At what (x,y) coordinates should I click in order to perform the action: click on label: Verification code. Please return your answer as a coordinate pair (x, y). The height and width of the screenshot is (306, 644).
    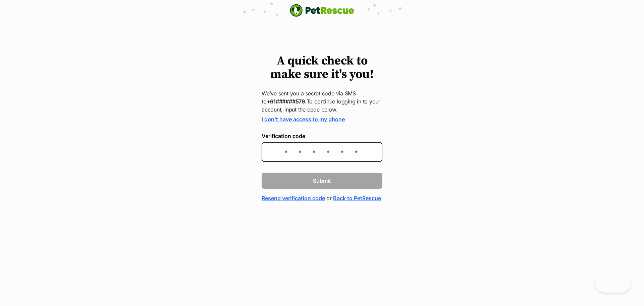
    Looking at the image, I should click on (322, 136).